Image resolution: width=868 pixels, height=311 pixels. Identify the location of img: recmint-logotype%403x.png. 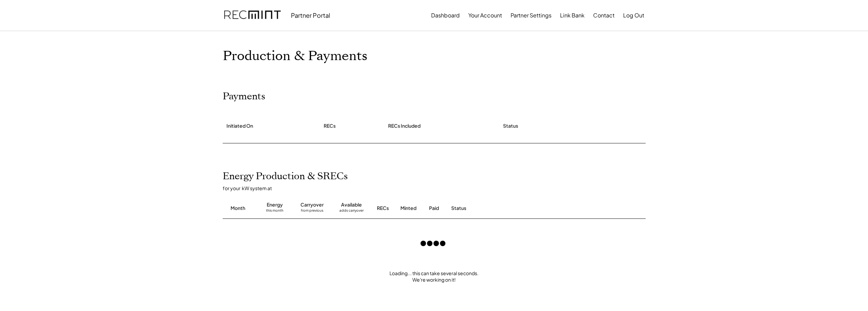
(253, 15).